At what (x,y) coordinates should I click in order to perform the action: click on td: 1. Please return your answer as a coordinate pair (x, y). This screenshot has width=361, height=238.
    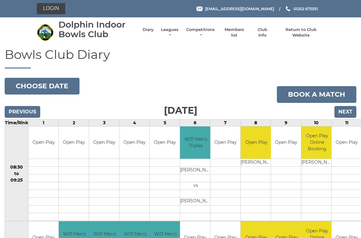
    Looking at the image, I should click on (44, 123).